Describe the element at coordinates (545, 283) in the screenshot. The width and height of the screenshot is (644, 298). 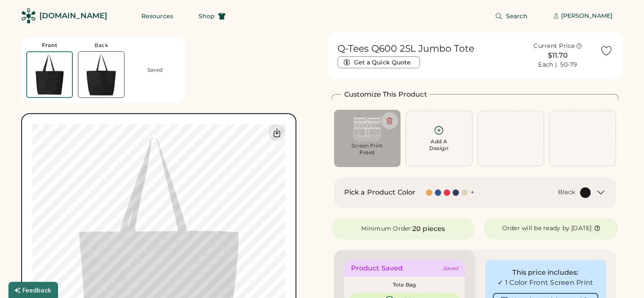
I see `div: ✓ 1 Color Front Screen Print` at that location.